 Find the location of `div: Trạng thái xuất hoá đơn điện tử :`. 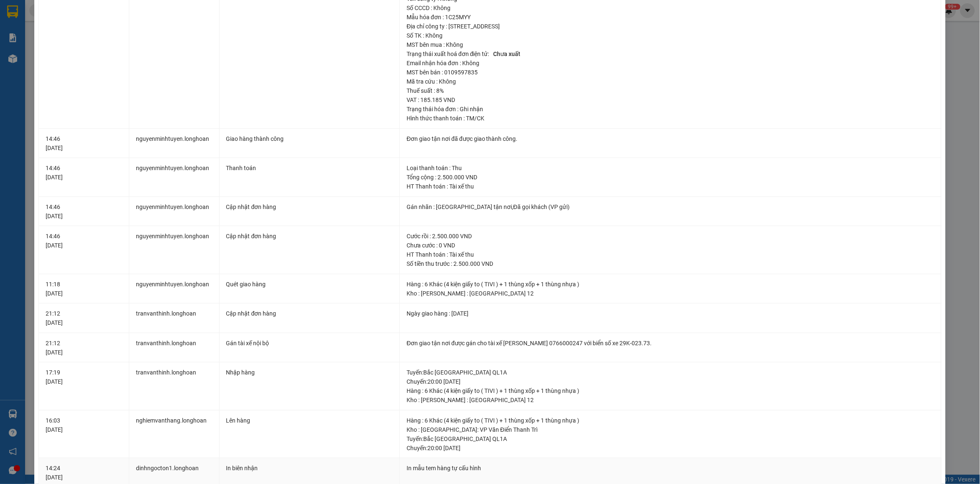

div: Trạng thái xuất hoá đơn điện tử : is located at coordinates (671, 54).